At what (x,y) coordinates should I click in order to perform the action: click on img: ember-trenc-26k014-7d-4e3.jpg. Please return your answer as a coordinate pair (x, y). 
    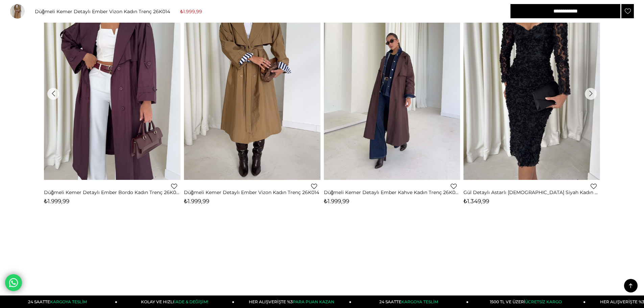
    Looking at the image, I should click on (17, 13).